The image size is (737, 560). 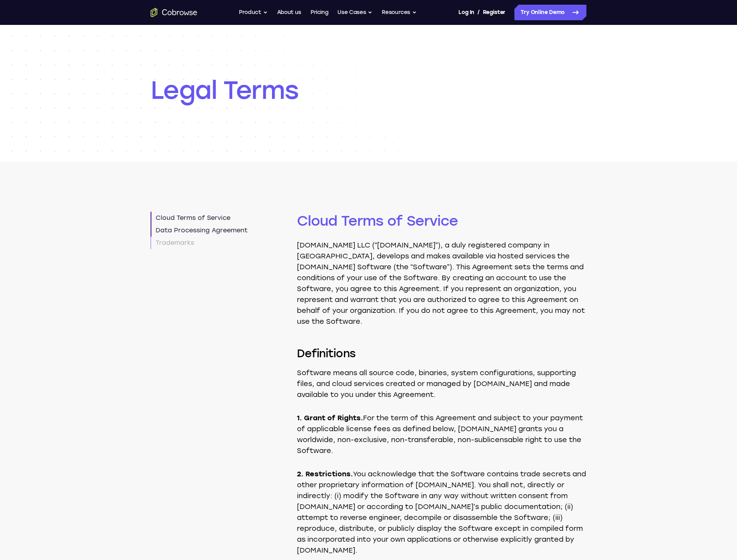 What do you see at coordinates (442, 183) in the screenshot?
I see `h2: Cloud Terms of Service` at bounding box center [442, 183].